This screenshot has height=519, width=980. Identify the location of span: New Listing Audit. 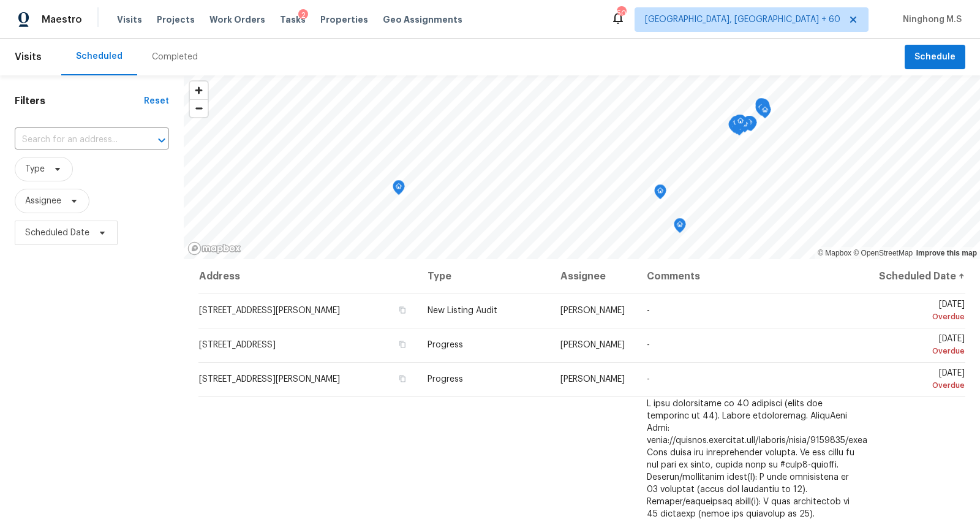
(462, 311).